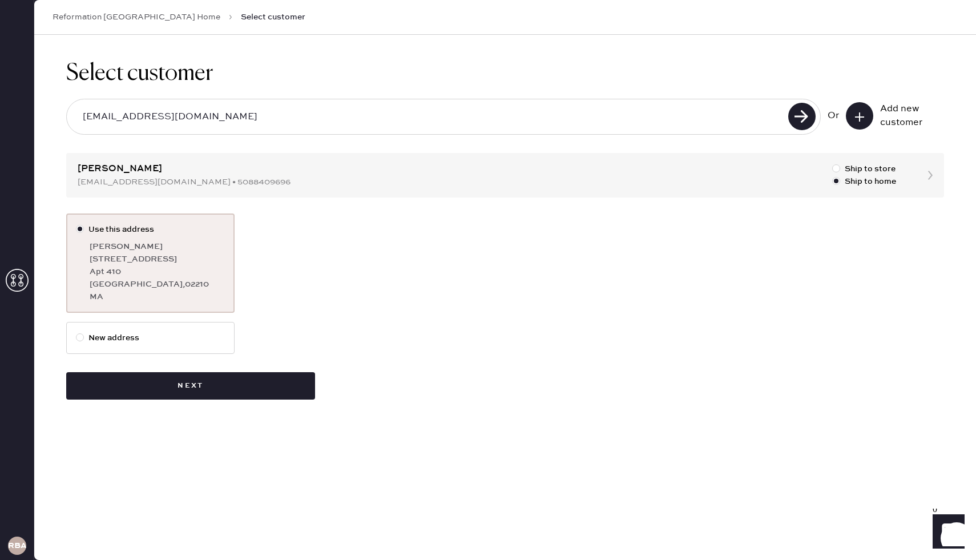 The width and height of the screenshot is (976, 560). I want to click on label: Ship to home, so click(864, 182).